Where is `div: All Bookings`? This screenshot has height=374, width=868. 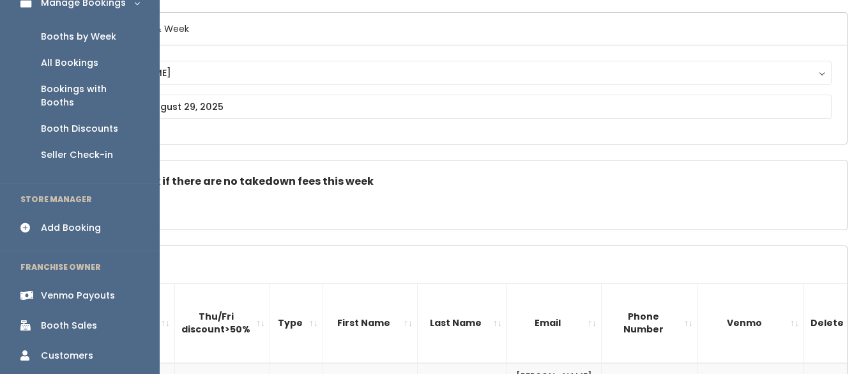
div: All Bookings is located at coordinates (70, 62).